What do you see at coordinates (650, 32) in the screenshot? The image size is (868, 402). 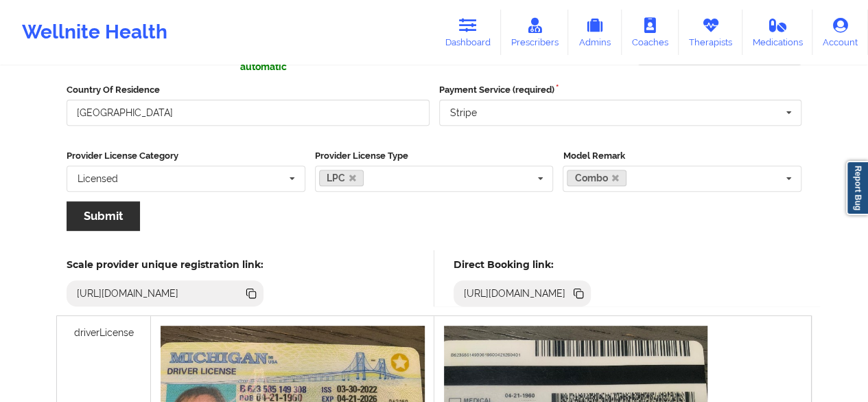 I see `a: Coaches` at bounding box center [650, 32].